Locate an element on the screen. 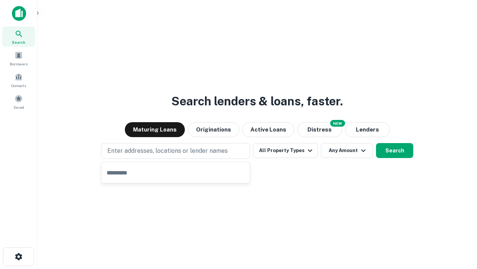  div: Contacts is located at coordinates (19, 80).